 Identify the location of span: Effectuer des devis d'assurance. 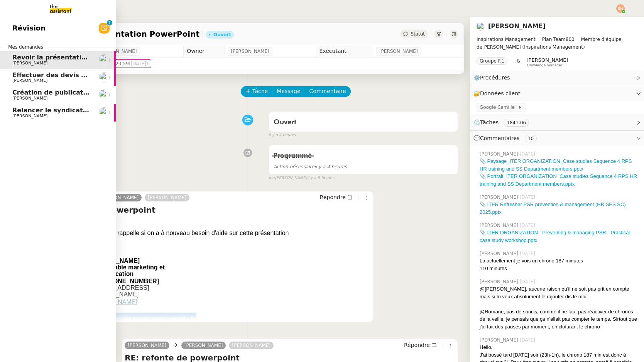
(67, 75).